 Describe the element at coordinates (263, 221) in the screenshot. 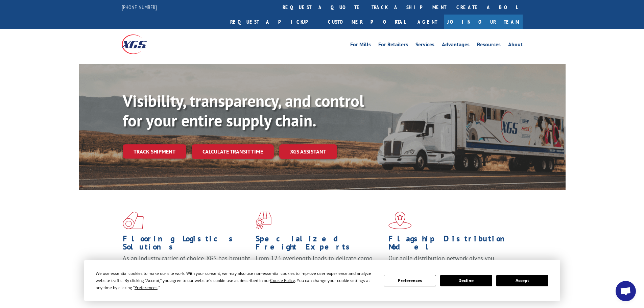

I see `img: xgs-icon-focused-on-flooring-red` at that location.